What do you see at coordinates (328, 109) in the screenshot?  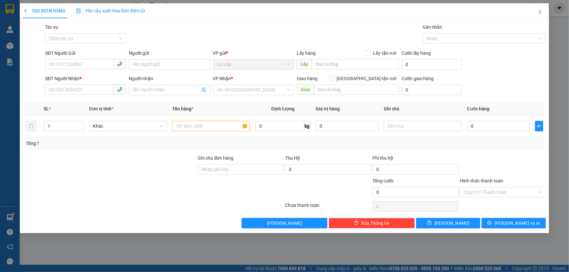 I see `span: Giá trị hàng` at bounding box center [328, 109].